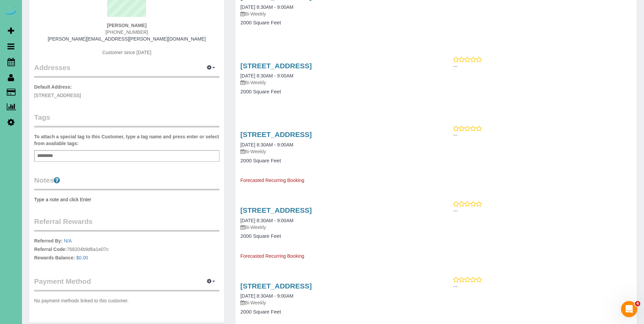  I want to click on img: Automaid Logo, so click(11, 12).